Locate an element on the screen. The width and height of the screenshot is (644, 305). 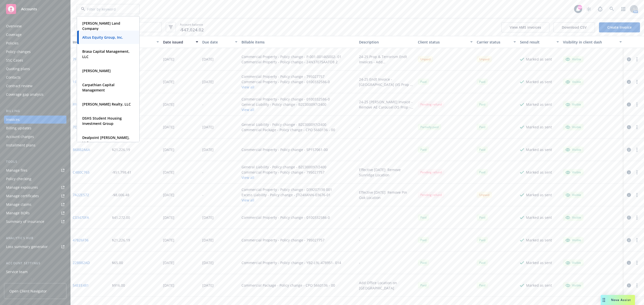
div: Sales relationships is located at coordinates (22, 280).